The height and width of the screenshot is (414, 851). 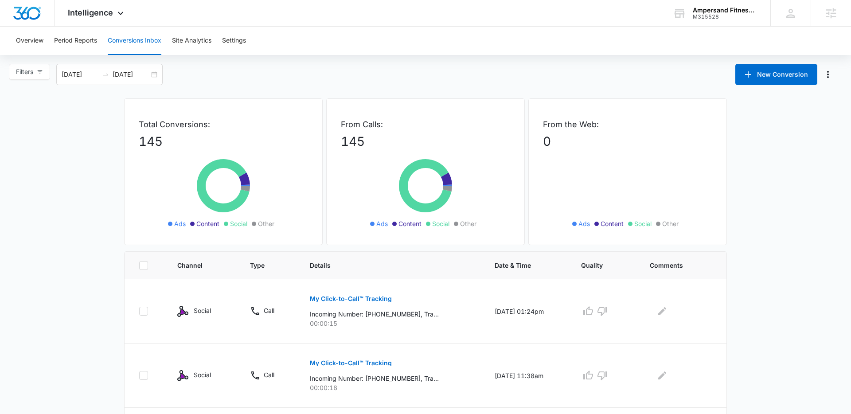 I want to click on span: Channel, so click(x=197, y=265).